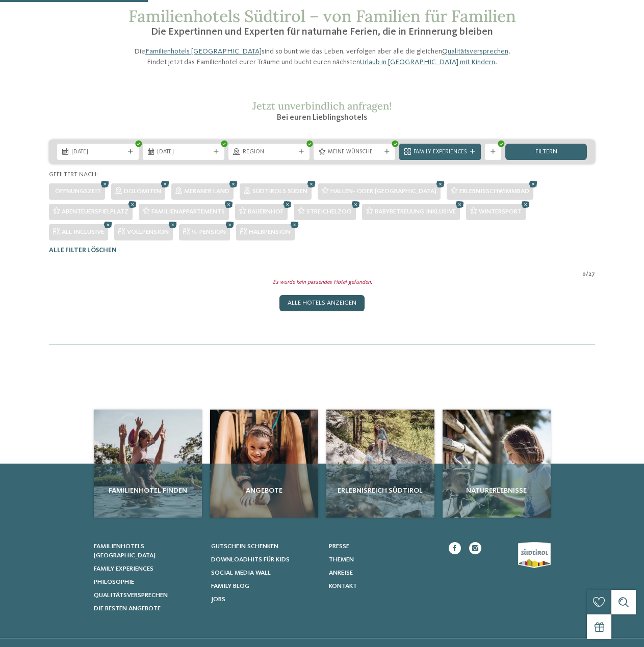 Image resolution: width=644 pixels, height=647 pixels. What do you see at coordinates (415, 212) in the screenshot?
I see `span: Babybetreuung inklusive` at bounding box center [415, 212].